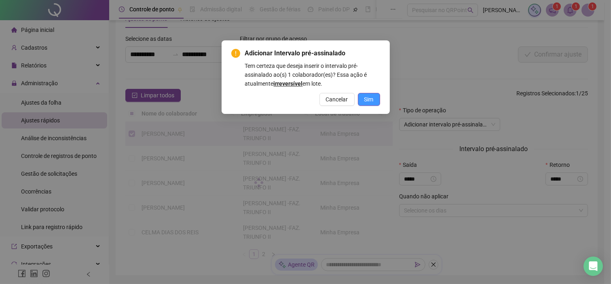 Image resolution: width=611 pixels, height=284 pixels. I want to click on span: Sim, so click(369, 99).